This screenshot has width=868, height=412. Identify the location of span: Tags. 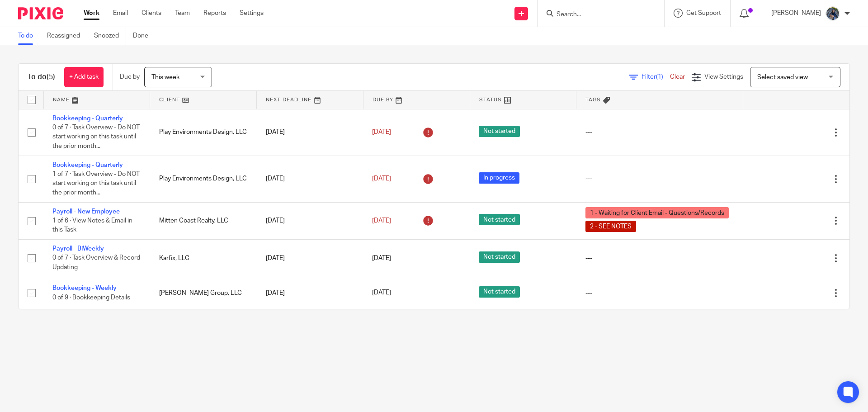
(593, 99).